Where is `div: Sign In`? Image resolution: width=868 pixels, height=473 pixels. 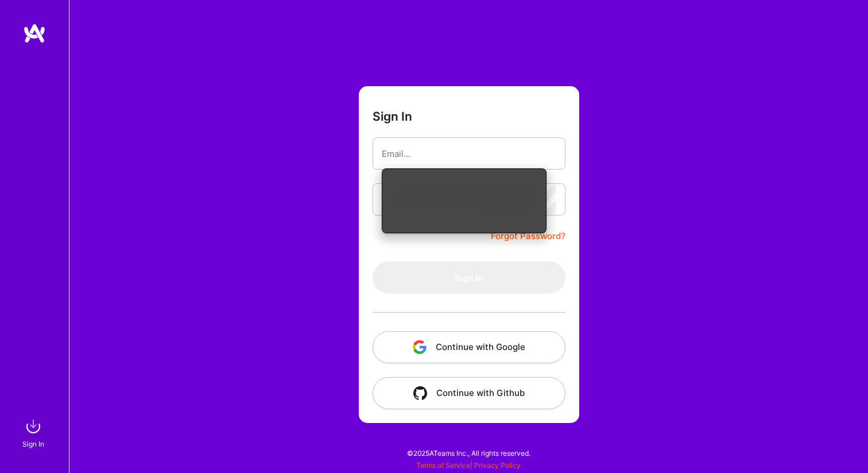
div: Sign In is located at coordinates (33, 443).